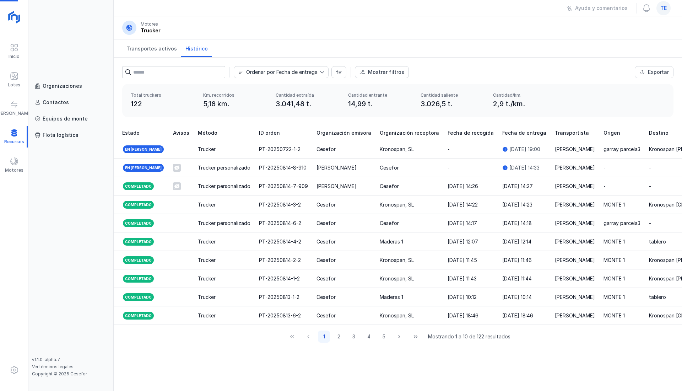 The width and height of the screenshot is (682, 391). Describe the element at coordinates (71, 360) in the screenshot. I see `div: v1.1.0-alpha.7` at that location.